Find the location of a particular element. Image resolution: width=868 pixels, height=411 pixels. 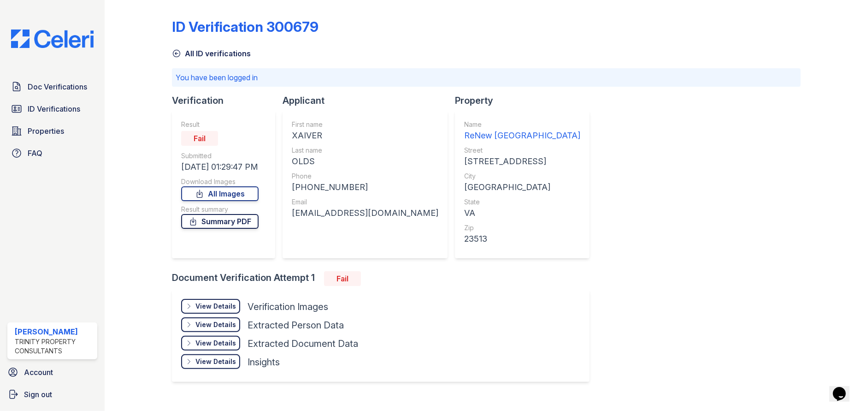

div: Property is located at coordinates (526, 100).